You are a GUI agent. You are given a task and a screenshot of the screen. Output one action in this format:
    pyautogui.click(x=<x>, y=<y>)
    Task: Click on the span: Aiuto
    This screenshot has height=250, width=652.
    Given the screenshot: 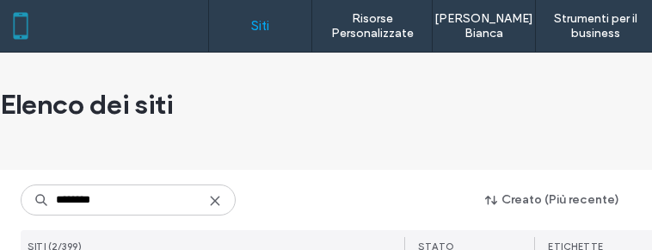 What is the action you would take?
    pyautogui.click(x=59, y=20)
    